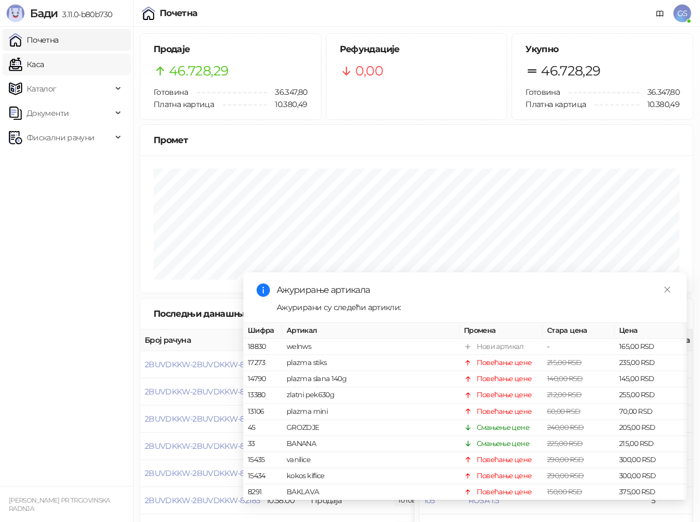 The image size is (700, 522). I want to click on td: 205,00 RSD, so click(651, 427).